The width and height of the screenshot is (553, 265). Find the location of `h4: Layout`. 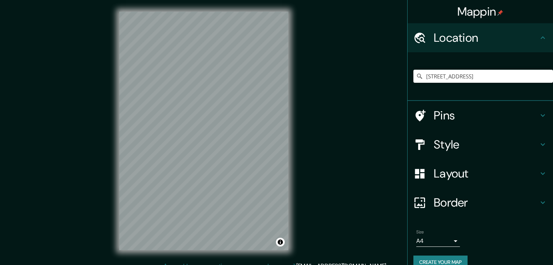

h4: Layout is located at coordinates (486, 174).